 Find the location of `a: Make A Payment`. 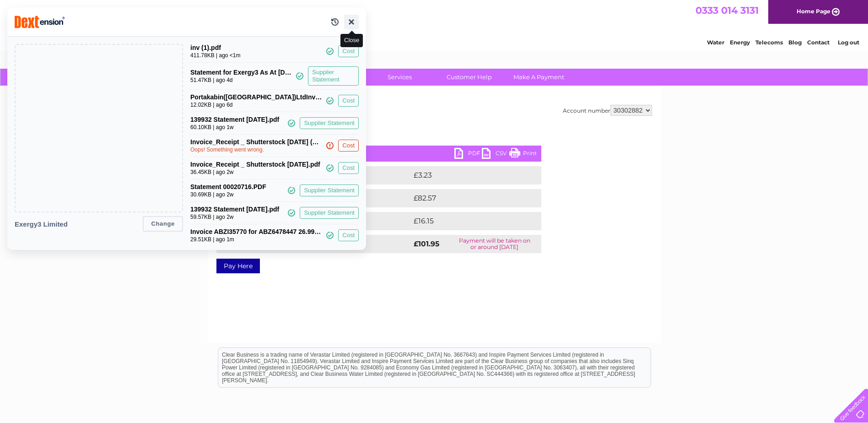

a: Make A Payment is located at coordinates (539, 77).